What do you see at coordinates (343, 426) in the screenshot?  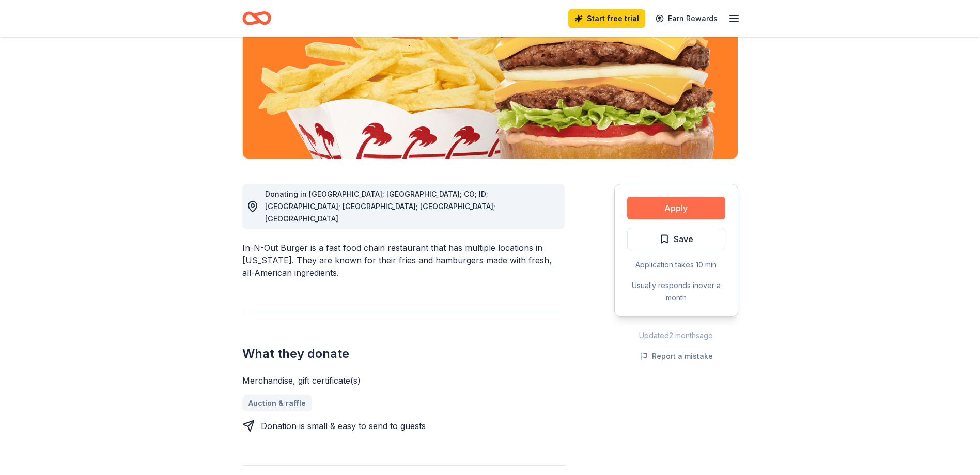 I see `div: Donation is small & easy to send to guests` at bounding box center [343, 426].